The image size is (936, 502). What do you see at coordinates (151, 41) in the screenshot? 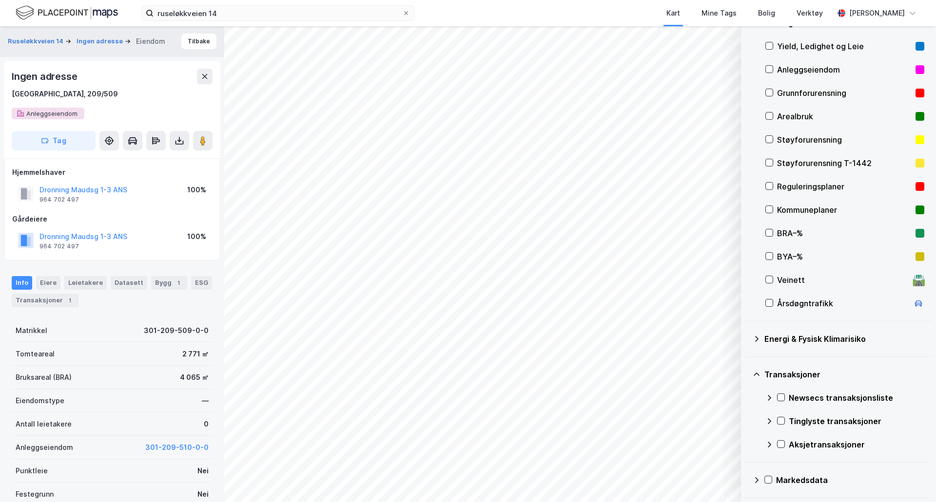
I see `div: Eiendom` at bounding box center [151, 41].